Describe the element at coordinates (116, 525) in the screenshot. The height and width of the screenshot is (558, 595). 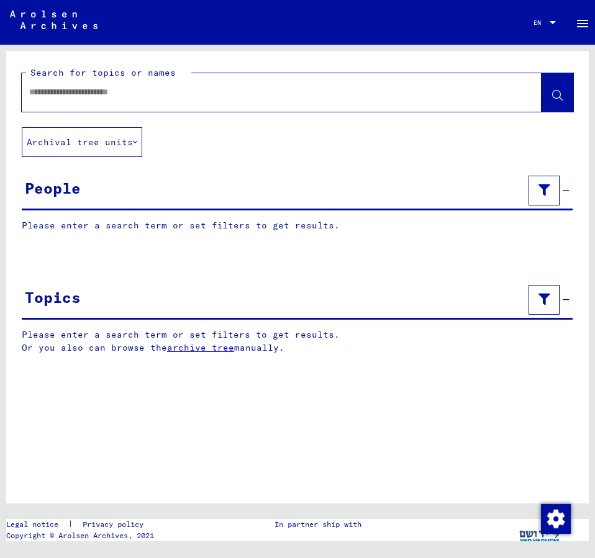
I see `a: Privacy policy` at that location.